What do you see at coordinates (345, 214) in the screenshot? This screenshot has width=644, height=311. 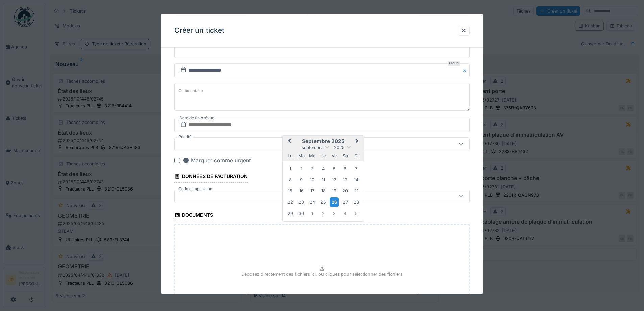 I see `div: Choose samedi 4 octobre 2025` at bounding box center [345, 214].